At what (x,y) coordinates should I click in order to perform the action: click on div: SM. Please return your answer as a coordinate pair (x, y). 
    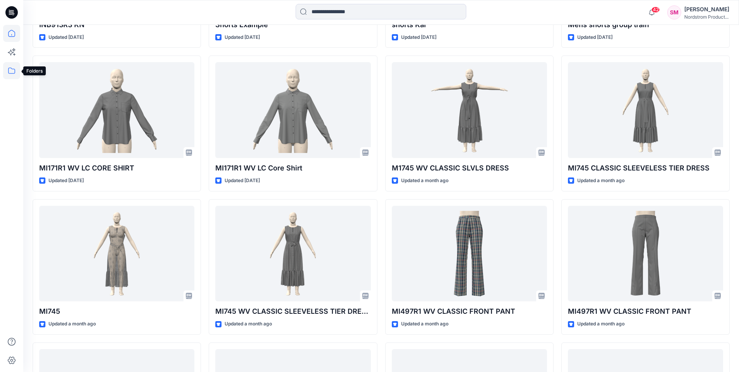
    Looking at the image, I should click on (674, 12).